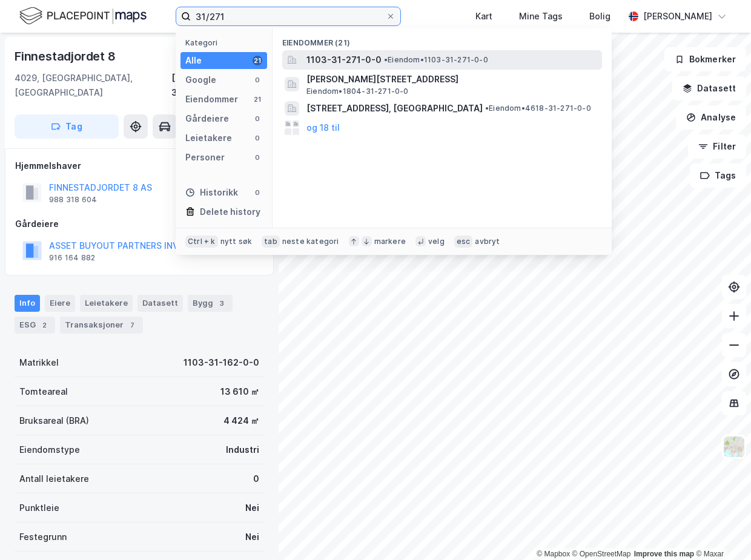 Image resolution: width=751 pixels, height=560 pixels. I want to click on button: Tag, so click(66, 126).